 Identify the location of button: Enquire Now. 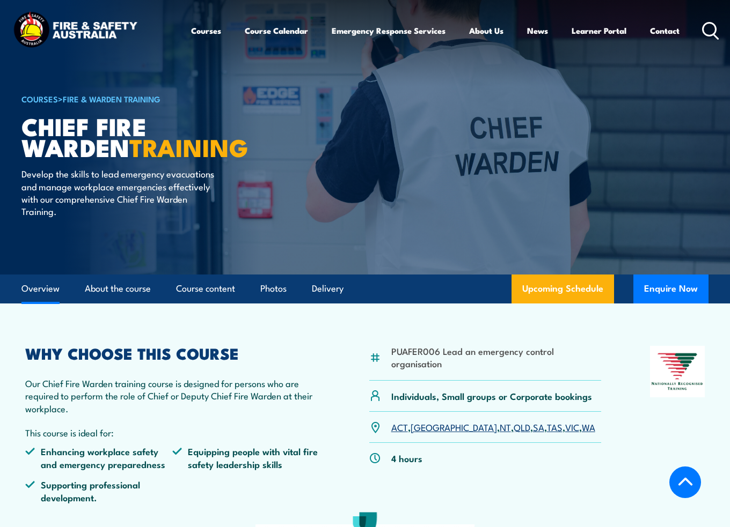
(671, 289).